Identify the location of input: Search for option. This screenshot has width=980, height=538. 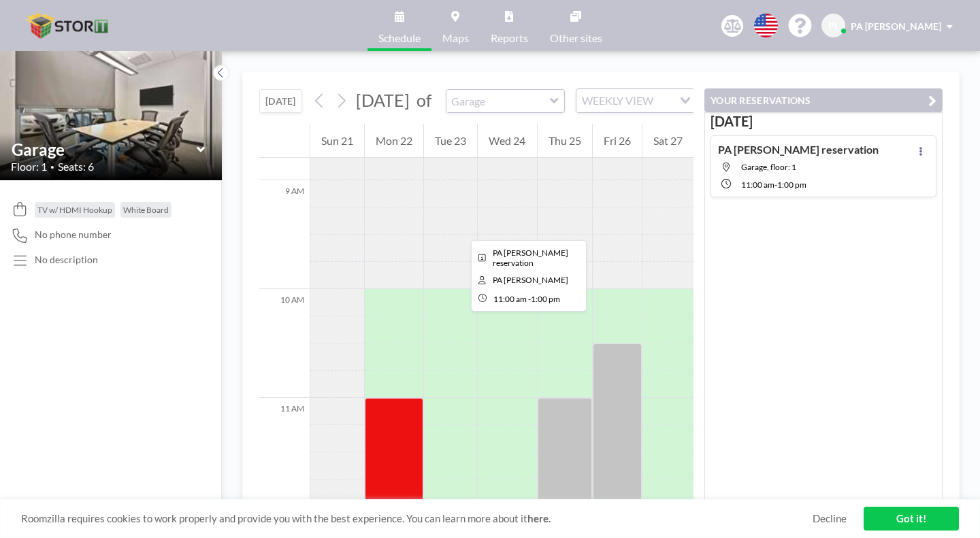
(664, 100).